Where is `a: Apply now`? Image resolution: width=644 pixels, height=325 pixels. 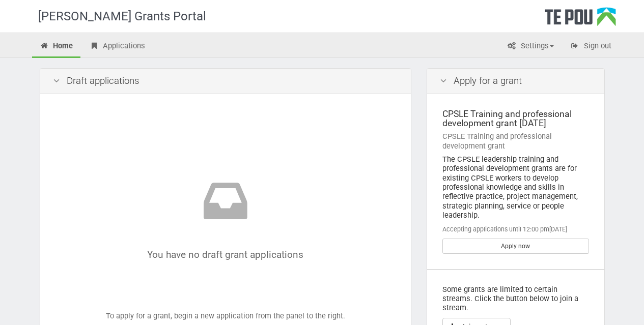
a: Apply now is located at coordinates (516, 247).